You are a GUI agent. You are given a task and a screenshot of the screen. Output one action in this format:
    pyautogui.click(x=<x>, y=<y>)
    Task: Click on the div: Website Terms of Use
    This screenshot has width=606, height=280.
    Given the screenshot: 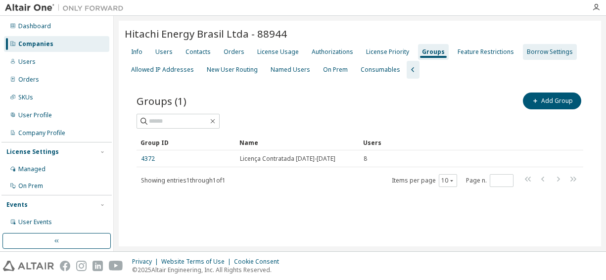 What is the action you would take?
    pyautogui.click(x=197, y=262)
    